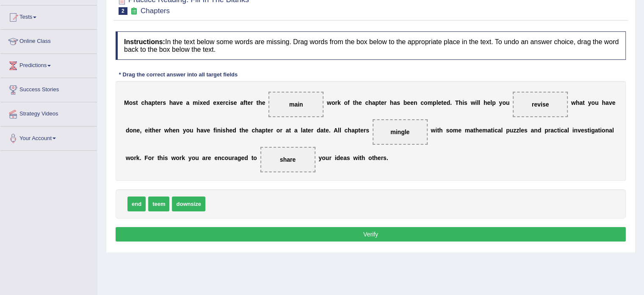  Describe the element at coordinates (288, 160) in the screenshot. I see `span: Drop target` at that location.